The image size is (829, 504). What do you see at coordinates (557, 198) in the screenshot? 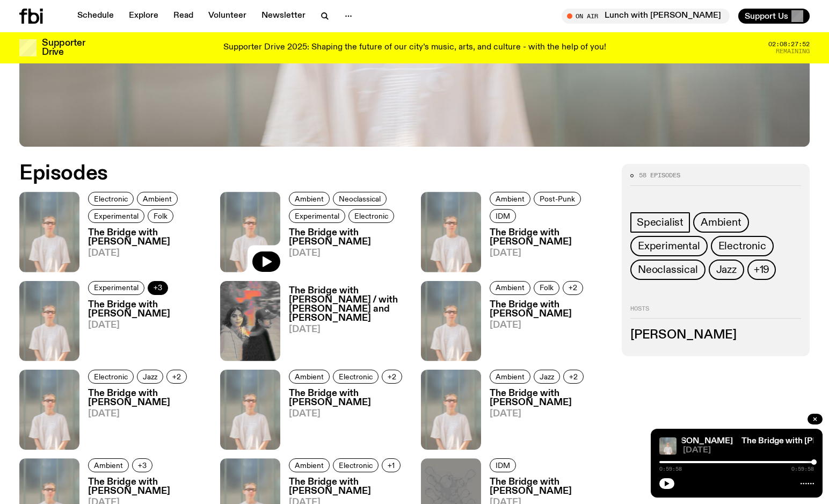
I see `a: Post-Punk` at bounding box center [557, 198].